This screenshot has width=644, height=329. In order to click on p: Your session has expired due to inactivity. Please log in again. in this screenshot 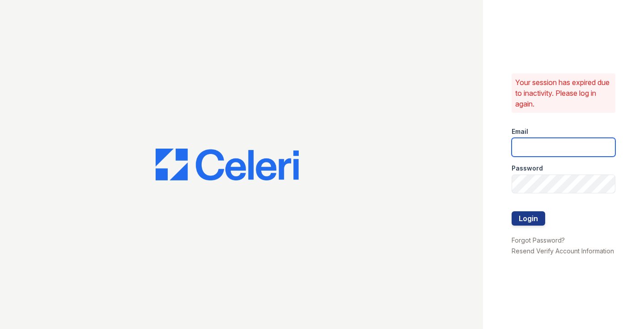, I will do `click(564, 93)`.